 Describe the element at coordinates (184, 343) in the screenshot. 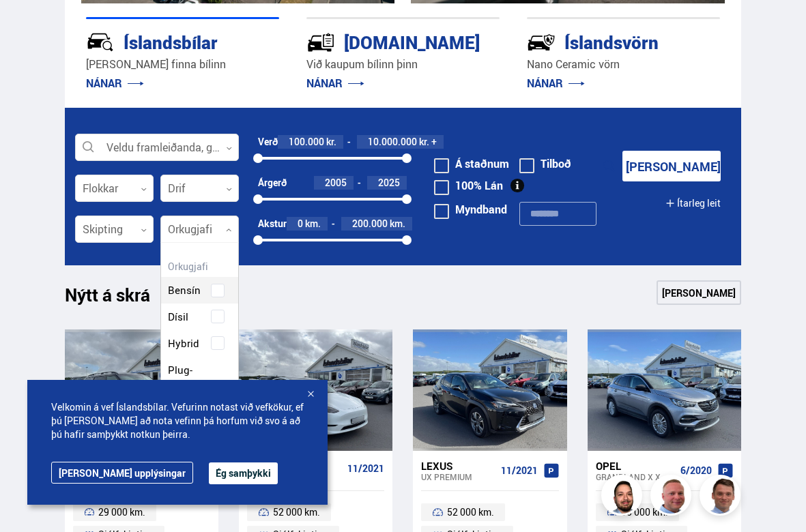

I see `span: Hybrid` at that location.